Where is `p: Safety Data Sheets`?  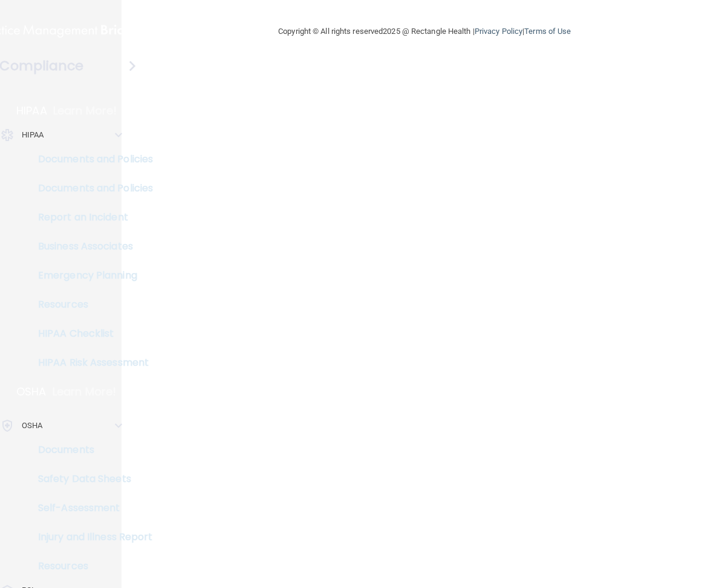
p: Safety Data Sheets is located at coordinates (90, 479).